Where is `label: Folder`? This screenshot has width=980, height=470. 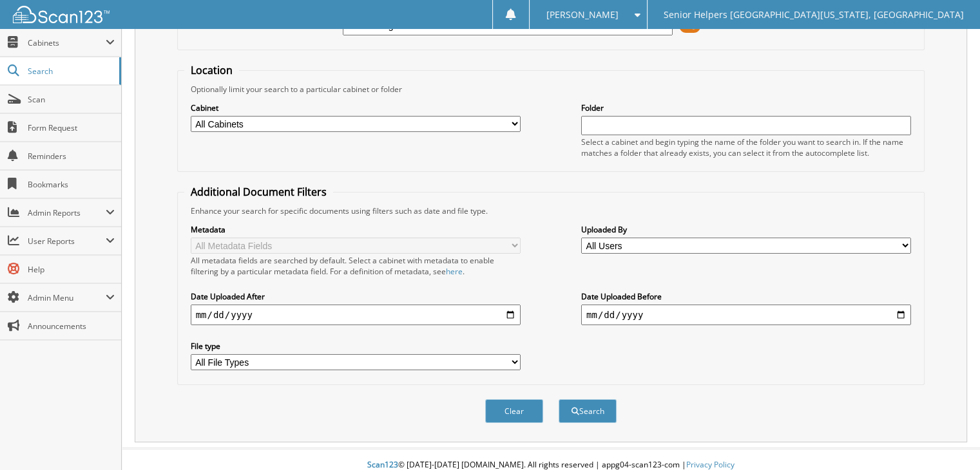 label: Folder is located at coordinates (746, 107).